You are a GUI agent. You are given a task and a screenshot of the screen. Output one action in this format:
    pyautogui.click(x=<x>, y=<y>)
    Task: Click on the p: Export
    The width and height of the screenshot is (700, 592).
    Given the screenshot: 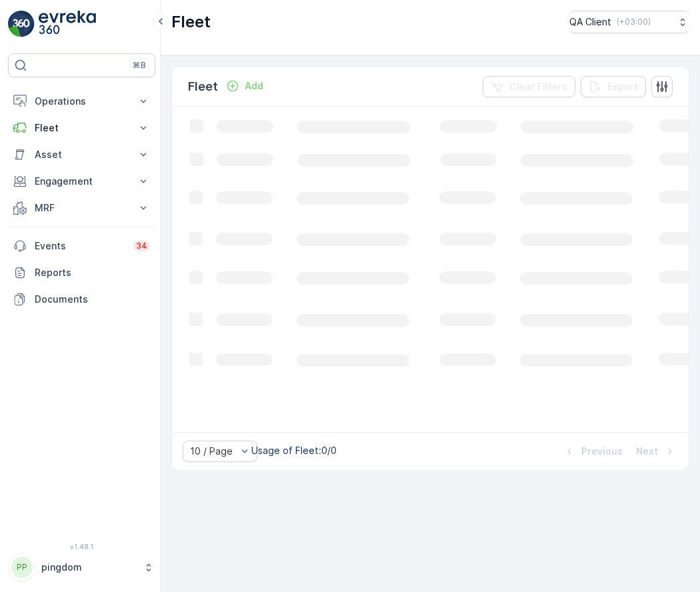 What is the action you would take?
    pyautogui.click(x=623, y=87)
    